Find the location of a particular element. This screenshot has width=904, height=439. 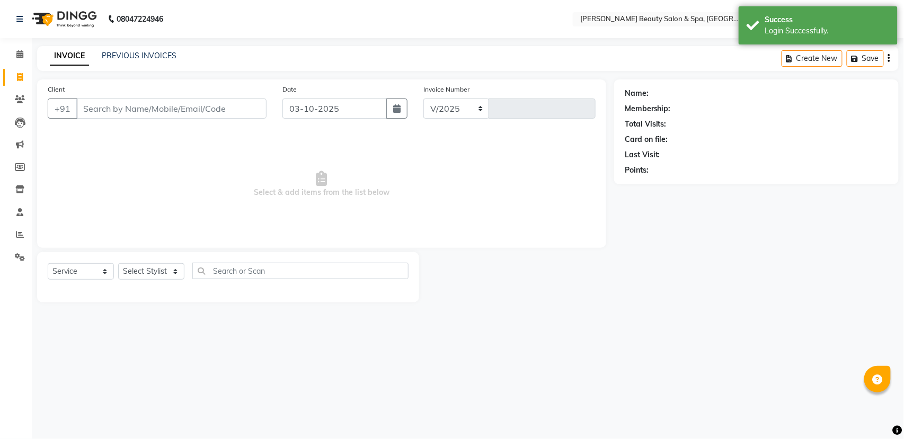

span: Select & add items from the list below is located at coordinates (322, 184).